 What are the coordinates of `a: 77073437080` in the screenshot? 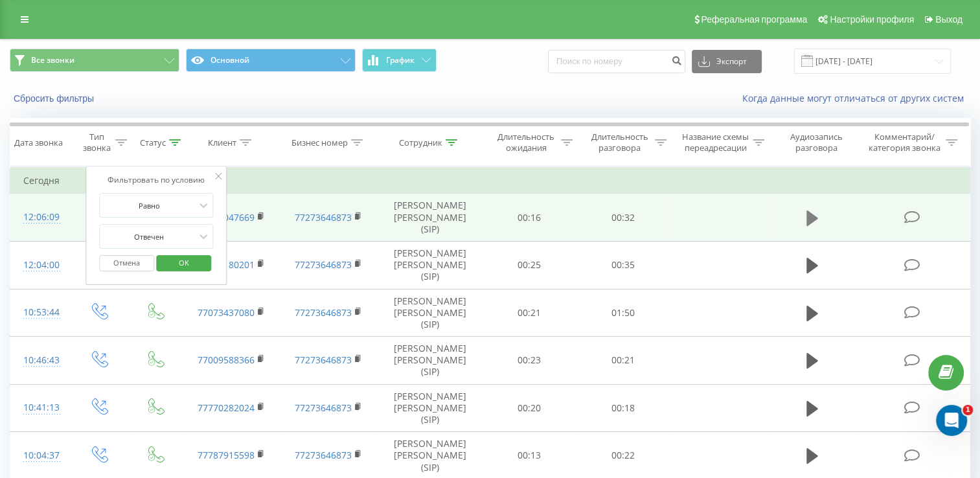 It's located at (226, 312).